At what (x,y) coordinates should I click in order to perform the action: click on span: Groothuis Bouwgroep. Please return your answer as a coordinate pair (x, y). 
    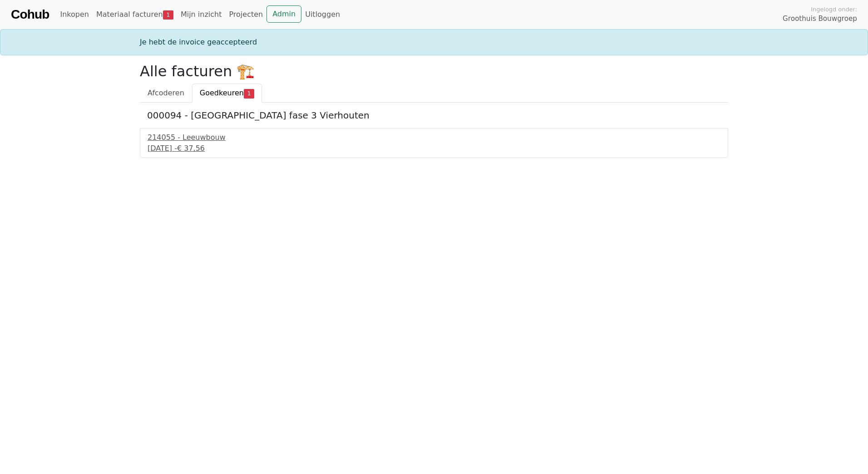
    Looking at the image, I should click on (820, 19).